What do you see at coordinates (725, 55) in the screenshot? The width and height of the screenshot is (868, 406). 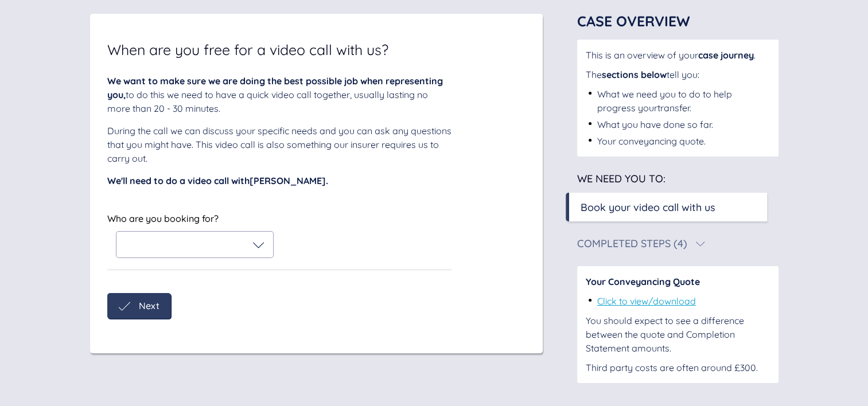 I see `span: case journey` at bounding box center [725, 55].